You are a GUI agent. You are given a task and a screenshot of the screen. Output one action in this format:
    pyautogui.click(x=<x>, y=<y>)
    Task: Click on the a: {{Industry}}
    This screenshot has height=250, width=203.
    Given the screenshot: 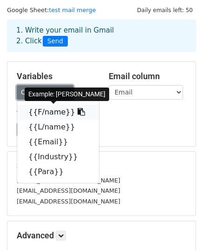 What is the action you would take?
    pyautogui.click(x=58, y=157)
    